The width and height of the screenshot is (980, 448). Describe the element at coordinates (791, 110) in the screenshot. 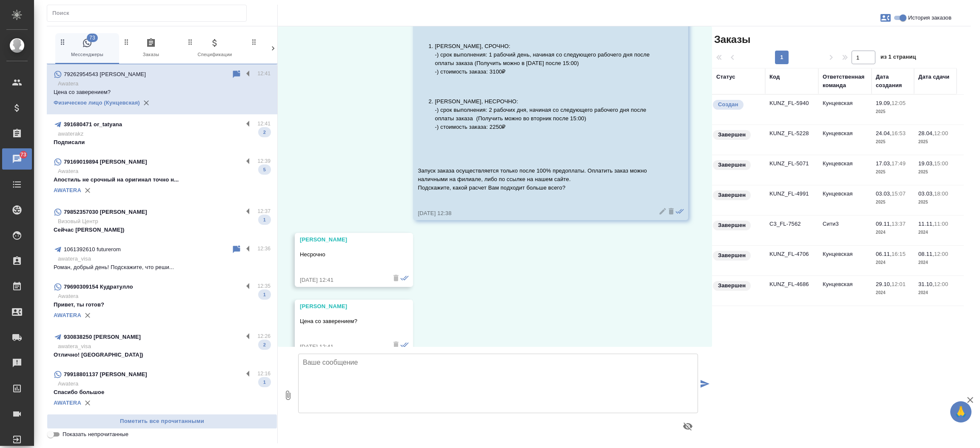

I see `td: KUNZ_FL-5940` at that location.